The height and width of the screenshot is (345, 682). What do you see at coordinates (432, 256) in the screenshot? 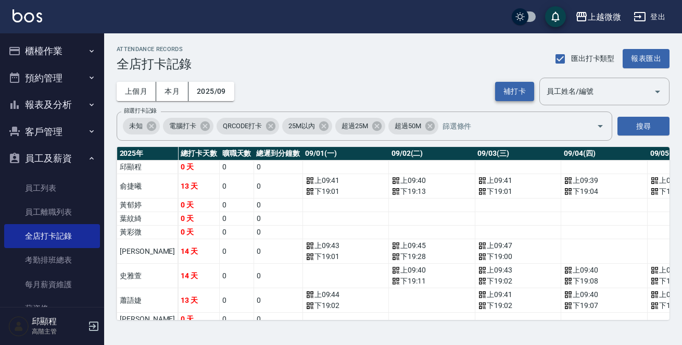
I see `div: 下 19:28` at bounding box center [432, 256].